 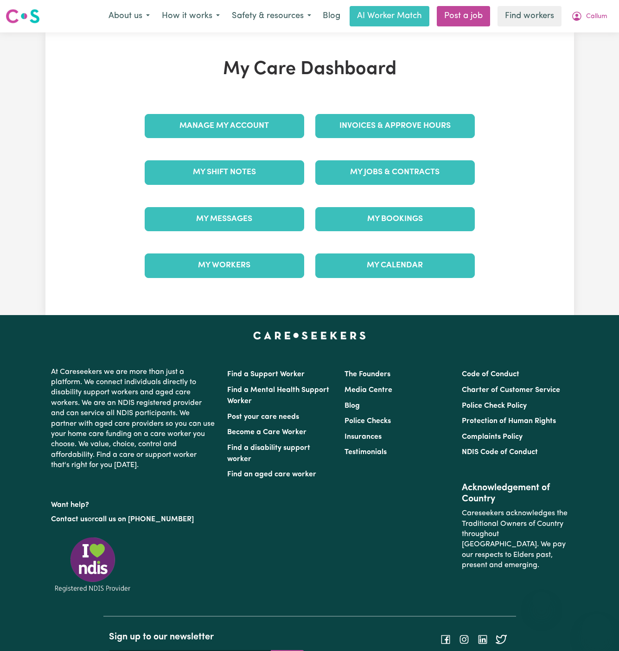 I want to click on a: Post a job, so click(x=463, y=16).